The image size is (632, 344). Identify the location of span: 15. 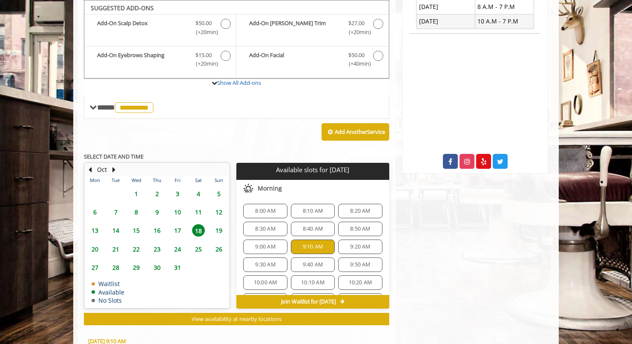
(136, 230).